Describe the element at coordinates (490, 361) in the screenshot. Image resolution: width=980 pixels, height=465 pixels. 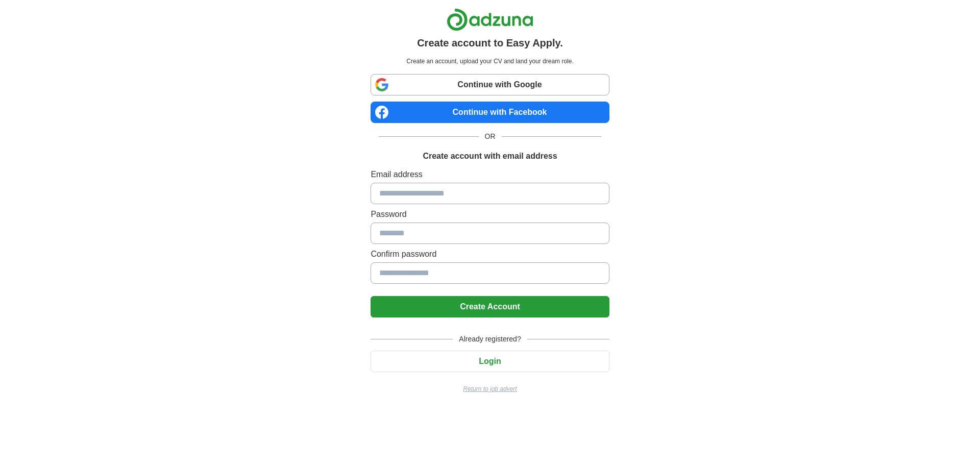
I see `a: Login` at that location.